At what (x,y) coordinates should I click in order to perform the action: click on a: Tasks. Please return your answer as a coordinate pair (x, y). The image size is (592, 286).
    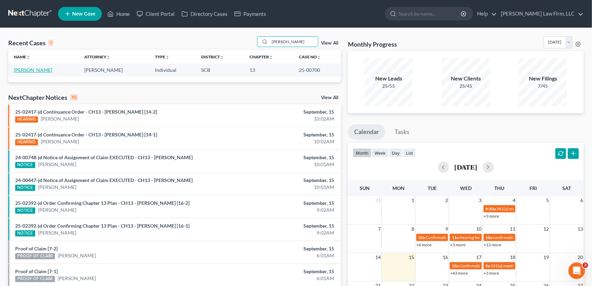
    Looking at the image, I should click on (402, 132).